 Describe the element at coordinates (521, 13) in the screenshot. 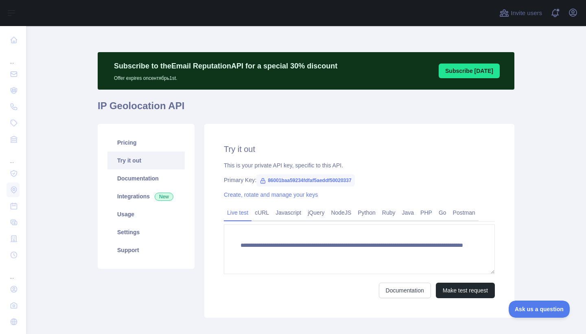

I see `button: Invite users` at that location.